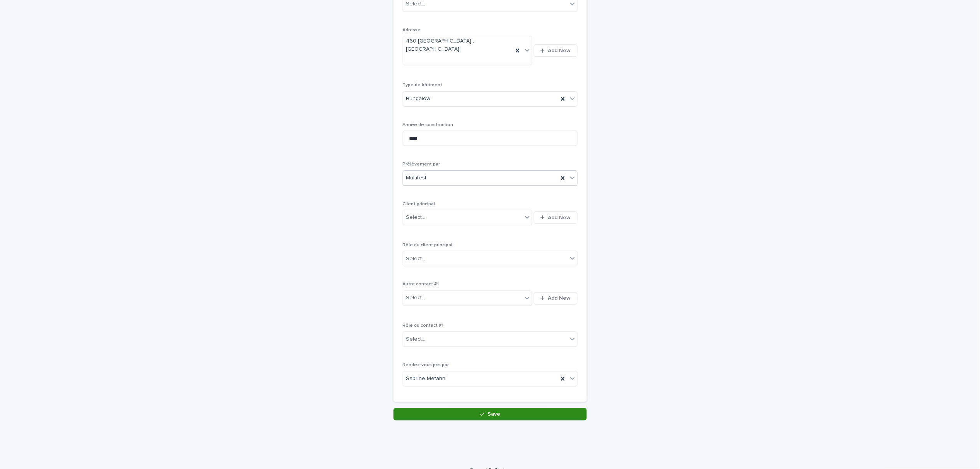 This screenshot has height=469, width=980. What do you see at coordinates (421, 165) in the screenshot?
I see `span: Prélèvement par` at bounding box center [421, 165].